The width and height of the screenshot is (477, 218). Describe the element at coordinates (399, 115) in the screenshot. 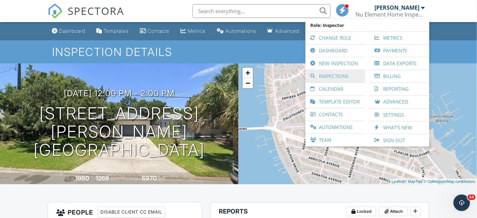

I see `a: Settings` at that location.